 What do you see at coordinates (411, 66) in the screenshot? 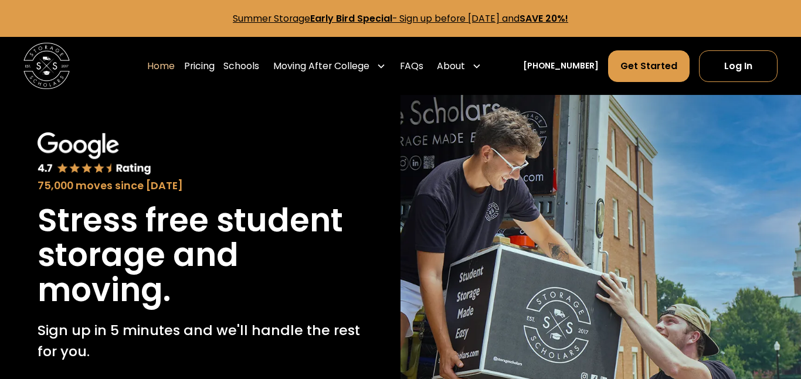
I see `a: FAQs` at bounding box center [411, 66].